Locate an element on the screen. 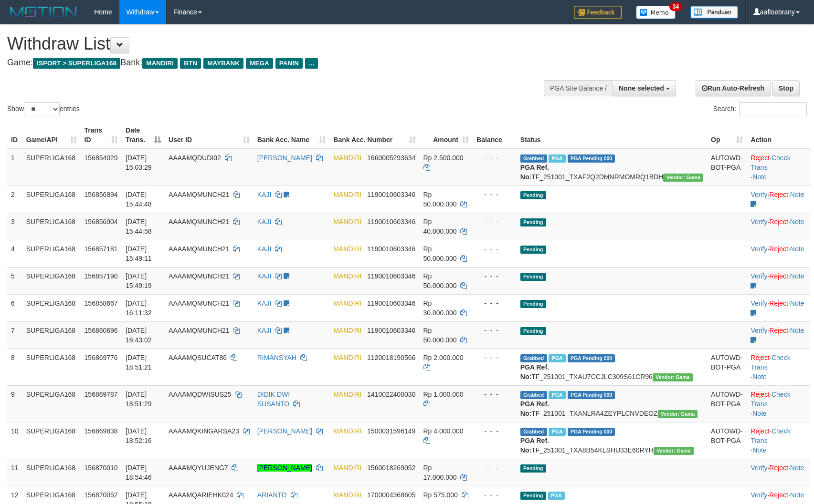  span: AAAAMQYUJENG7 is located at coordinates (198, 468).